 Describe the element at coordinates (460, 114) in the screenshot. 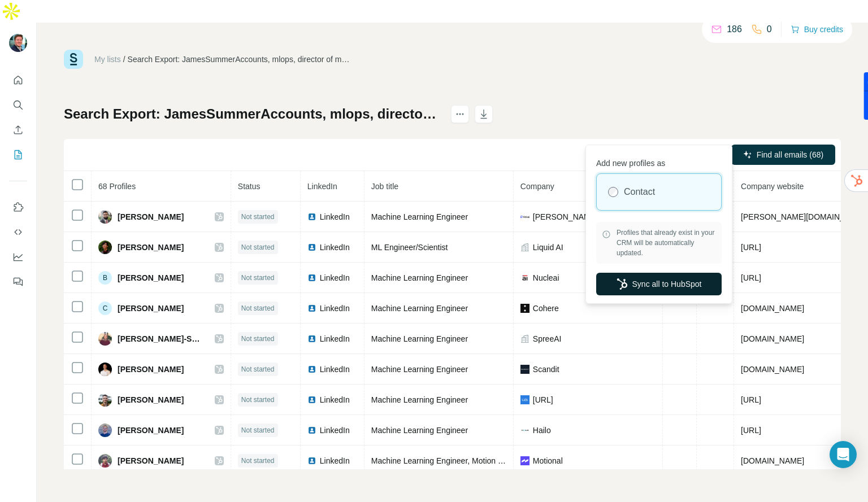

I see `button: actions` at that location.